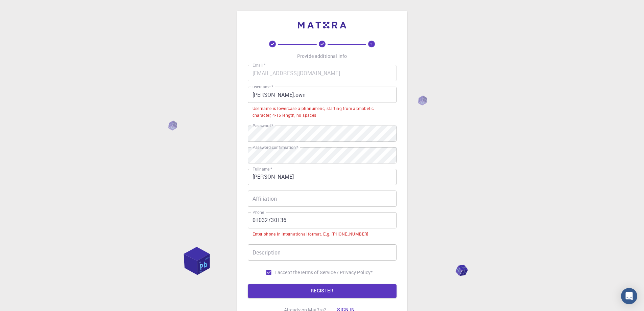 This screenshot has width=644, height=311. Describe the element at coordinates (322, 291) in the screenshot. I see `button: REGISTER` at that location.